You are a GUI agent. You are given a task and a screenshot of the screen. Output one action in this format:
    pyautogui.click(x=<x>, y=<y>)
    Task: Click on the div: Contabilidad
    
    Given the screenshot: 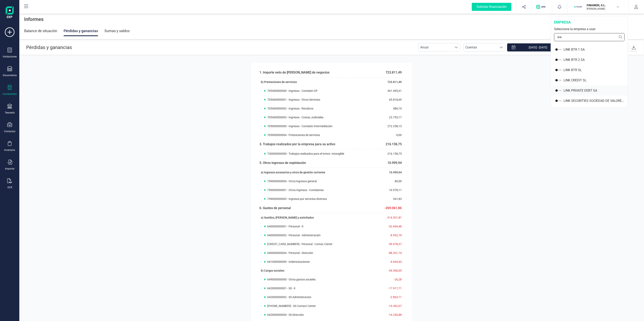 What is the action you would take?
    pyautogui.click(x=10, y=94)
    